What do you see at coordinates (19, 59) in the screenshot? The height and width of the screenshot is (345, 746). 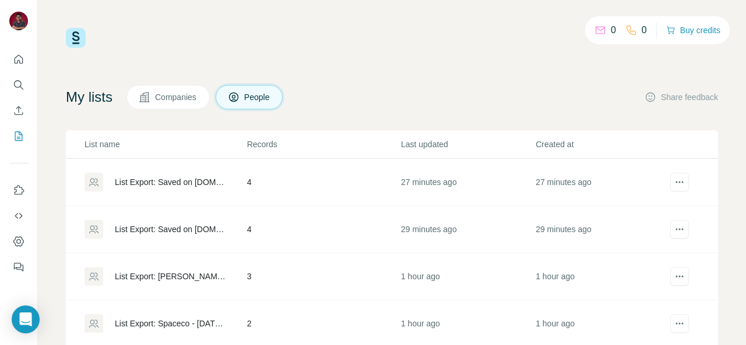 I see `button: Quick start` at bounding box center [19, 59].